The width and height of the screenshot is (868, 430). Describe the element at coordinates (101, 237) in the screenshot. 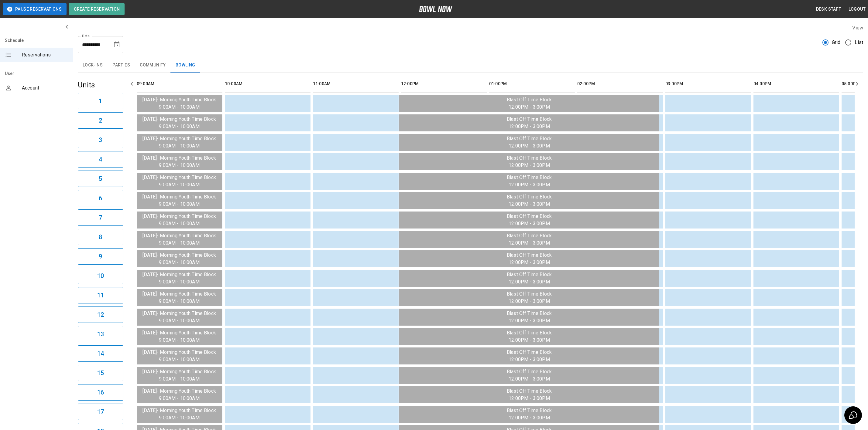

I see `h6: 8` at that location.